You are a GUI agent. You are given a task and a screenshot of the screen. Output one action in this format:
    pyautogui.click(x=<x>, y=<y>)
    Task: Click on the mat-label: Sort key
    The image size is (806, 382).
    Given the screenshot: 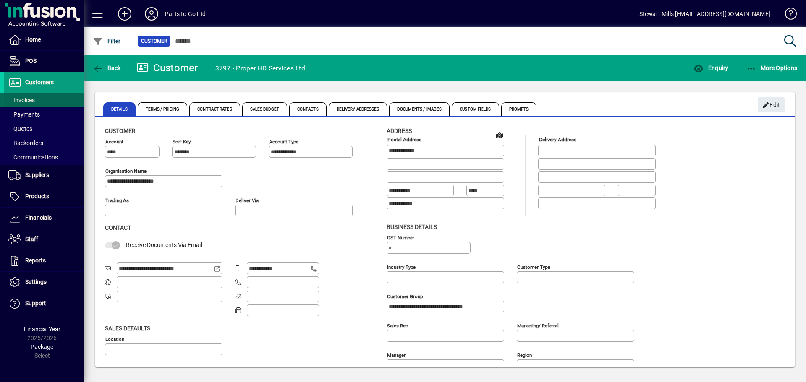 What is the action you would take?
    pyautogui.click(x=181, y=142)
    